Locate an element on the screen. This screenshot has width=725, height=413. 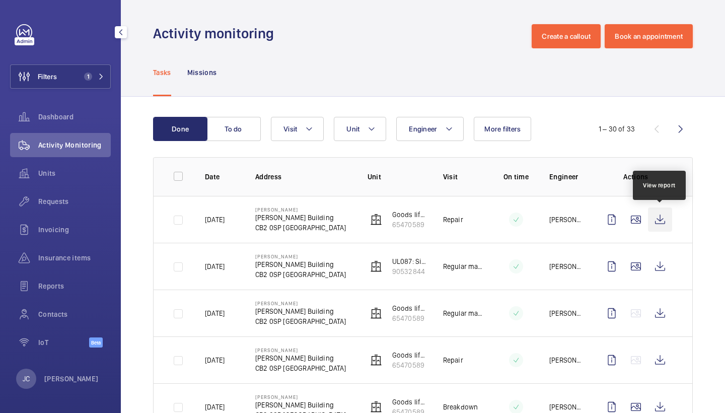
span: Dashboard is located at coordinates (75, 117).